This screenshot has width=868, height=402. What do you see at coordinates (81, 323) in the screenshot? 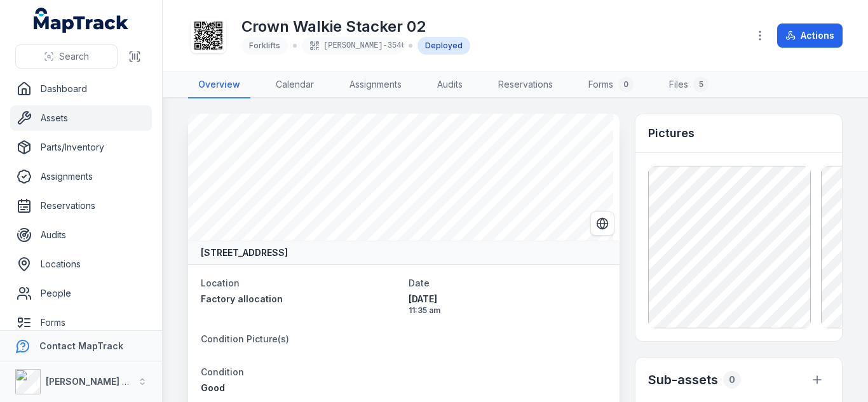
I see `a: Forms` at bounding box center [81, 323].